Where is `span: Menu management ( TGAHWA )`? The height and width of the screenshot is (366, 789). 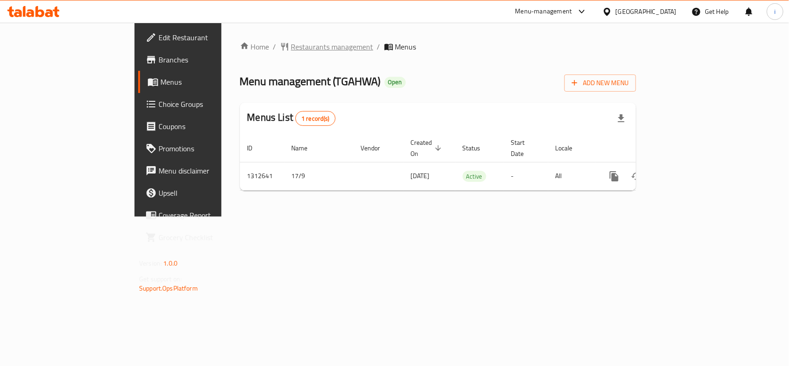
span: Menu management ( TGAHWA ) is located at coordinates (310, 81).